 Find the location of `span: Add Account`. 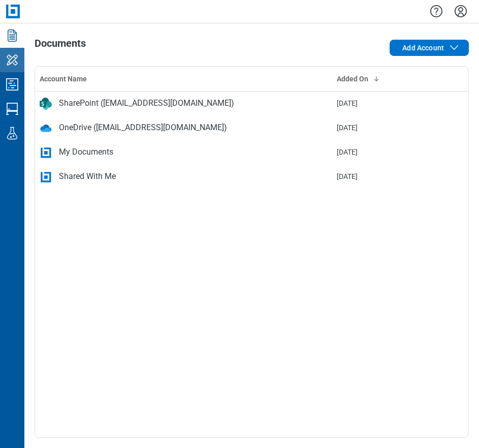

span: Add Account is located at coordinates (424, 48).